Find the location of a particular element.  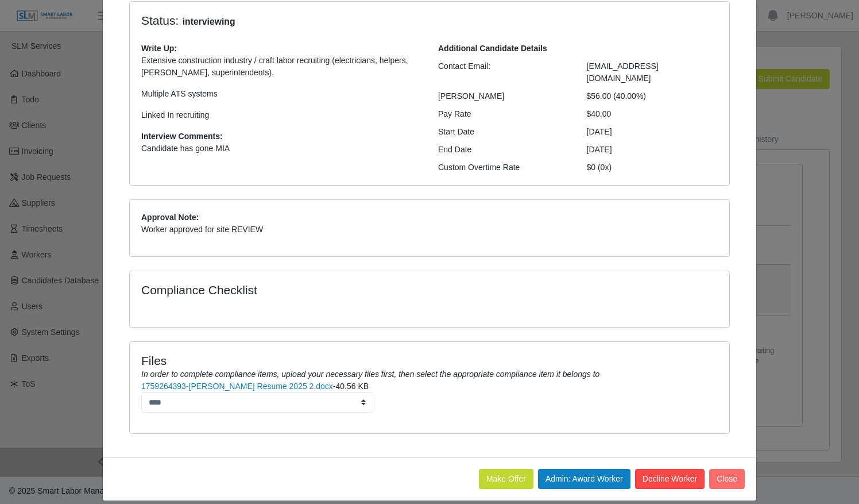

p: Linked In recruiting is located at coordinates (281, 115).